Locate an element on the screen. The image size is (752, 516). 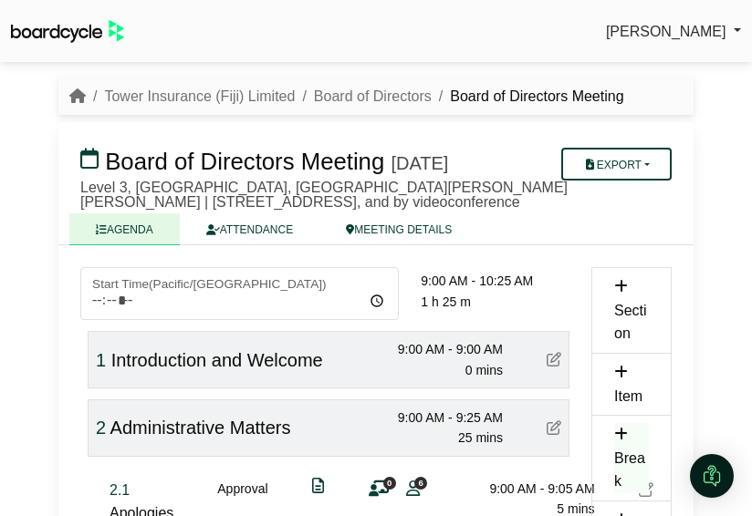
div: 9:00 AM - 9:00 AM is located at coordinates (439, 349).